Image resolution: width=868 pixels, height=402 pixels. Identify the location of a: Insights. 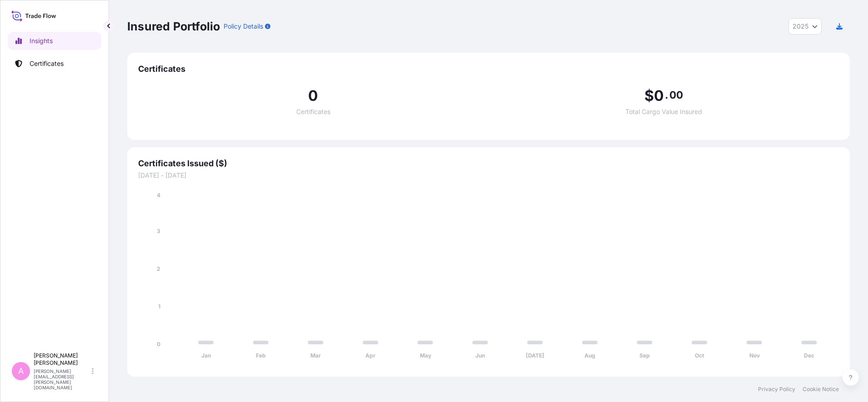
(54, 41).